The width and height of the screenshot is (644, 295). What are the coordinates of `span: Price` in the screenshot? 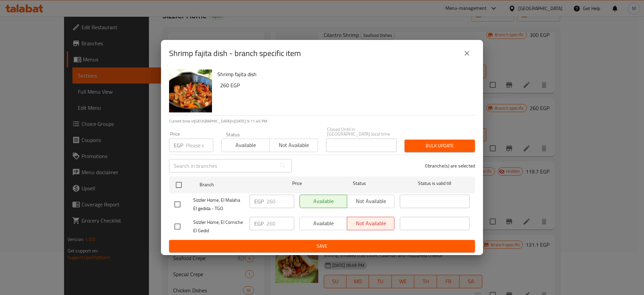 It's located at (297, 183).